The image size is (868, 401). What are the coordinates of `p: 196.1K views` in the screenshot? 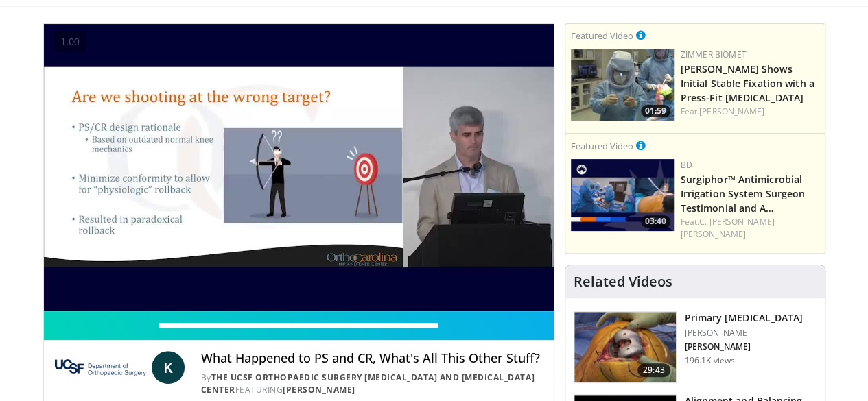 It's located at (709, 360).